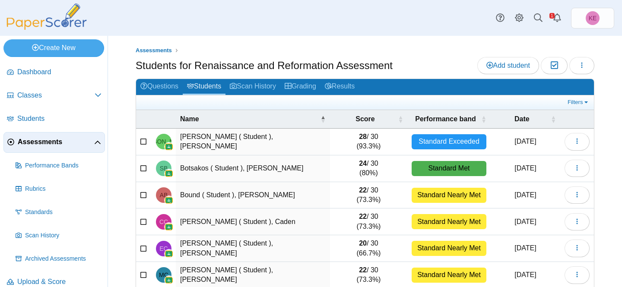 This screenshot has height=287, width=622. I want to click on a: Filters, so click(578, 102).